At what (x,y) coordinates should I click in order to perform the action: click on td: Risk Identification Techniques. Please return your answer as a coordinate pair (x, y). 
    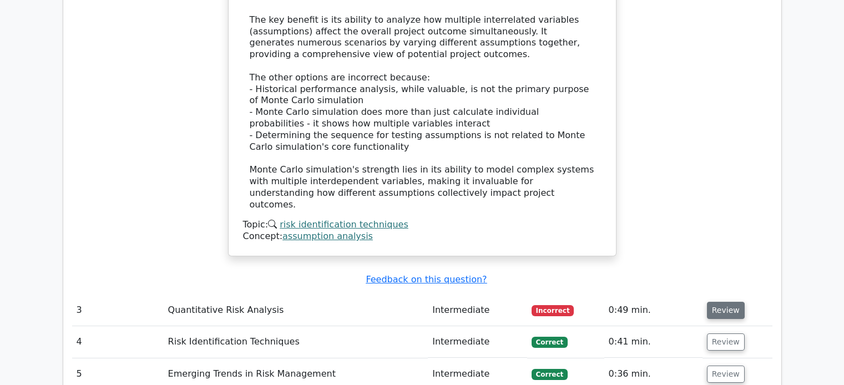
    Looking at the image, I should click on (296, 342).